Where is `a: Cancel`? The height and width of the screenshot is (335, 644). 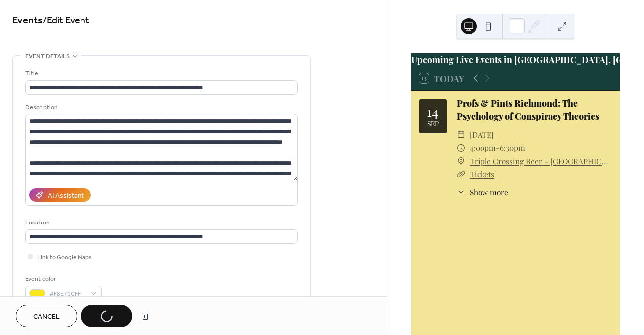 a: Cancel is located at coordinates (46, 315).